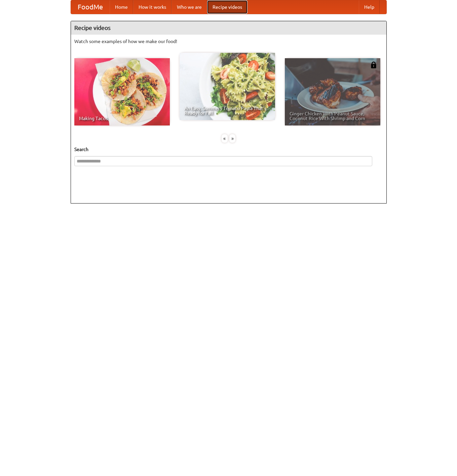 The image size is (457, 476). Describe the element at coordinates (90, 7) in the screenshot. I see `a: FoodMe` at that location.